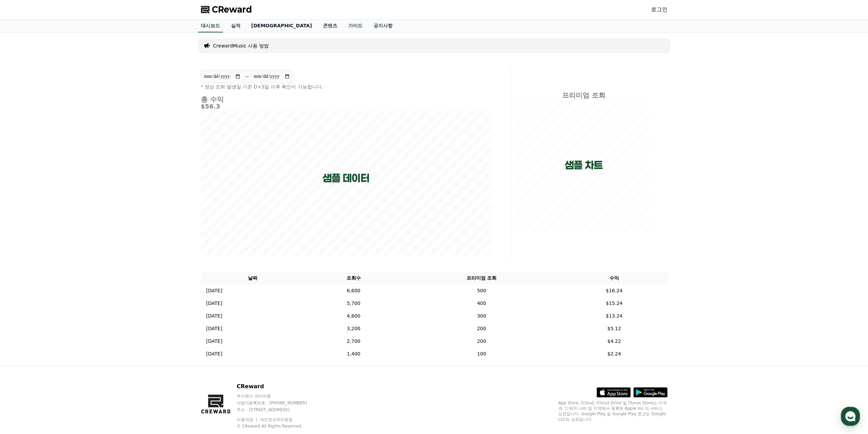 The image size is (868, 434). I want to click on p: 주식회사 와이피랩, so click(278, 396).